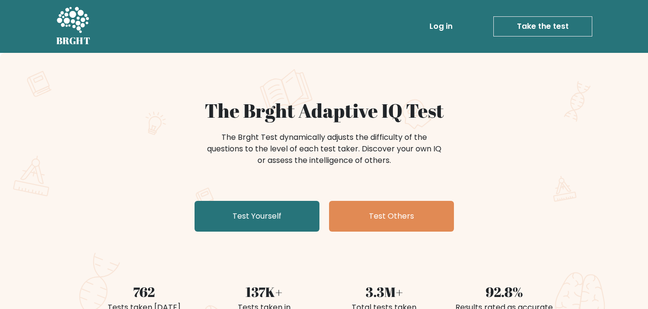 The height and width of the screenshot is (309, 648). I want to click on h1: The Brght Adaptive IQ Test, so click(324, 110).